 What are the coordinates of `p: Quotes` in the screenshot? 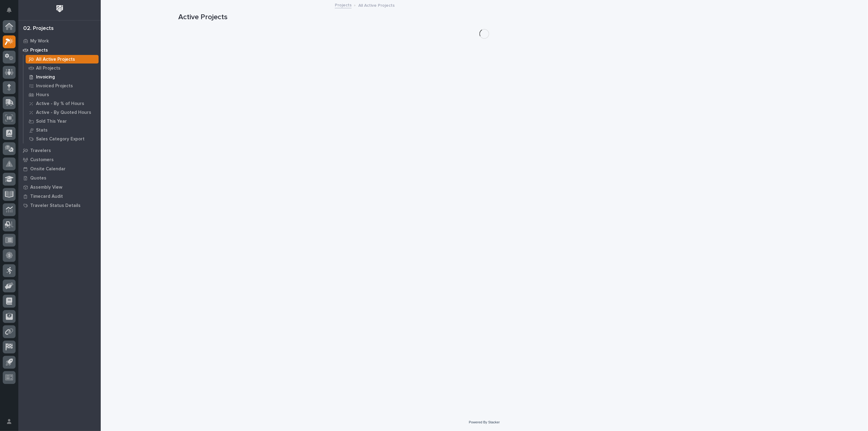 It's located at (38, 179).